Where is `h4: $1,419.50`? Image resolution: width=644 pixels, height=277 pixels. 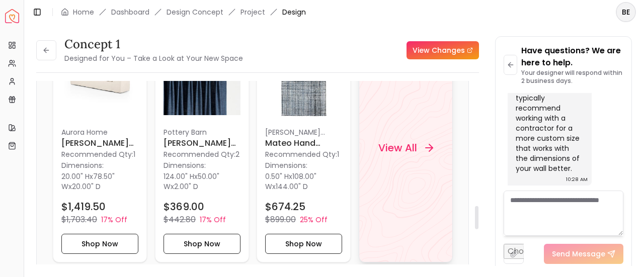 h4: $1,419.50 is located at coordinates (84, 206).